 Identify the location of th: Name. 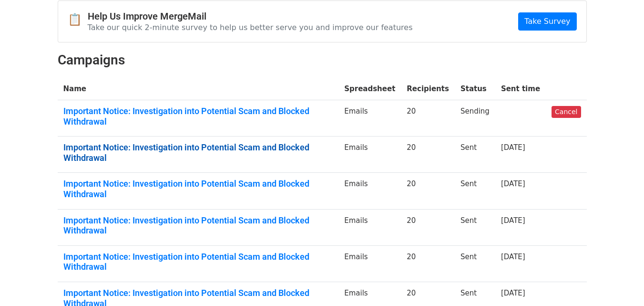
(198, 88).